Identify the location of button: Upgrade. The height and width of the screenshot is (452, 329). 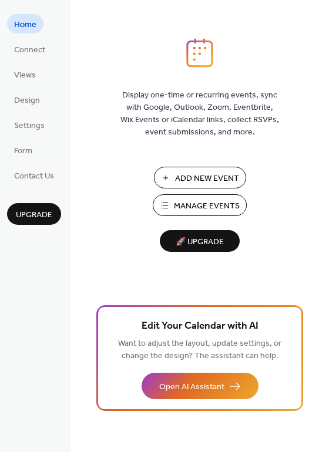
(34, 214).